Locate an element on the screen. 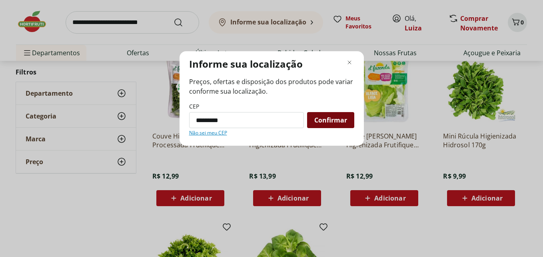  span: Confirmar is located at coordinates (331, 120).